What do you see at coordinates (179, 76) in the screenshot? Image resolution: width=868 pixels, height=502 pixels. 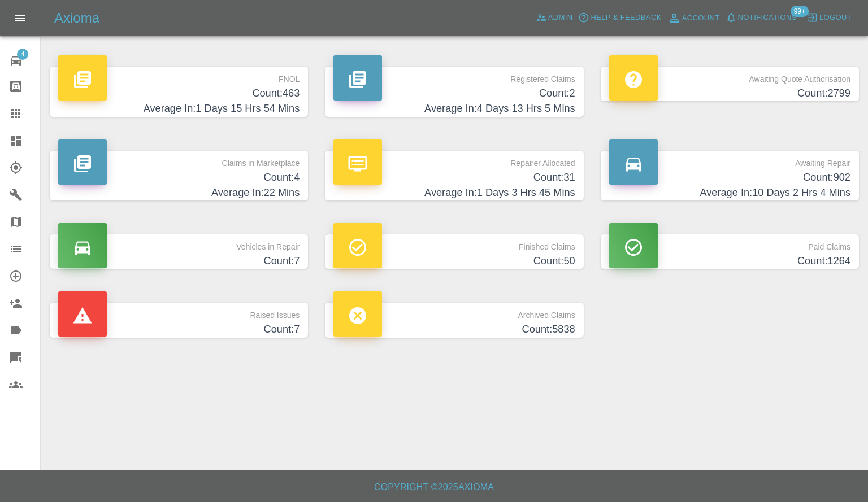 I see `p: FNOL` at bounding box center [179, 76].